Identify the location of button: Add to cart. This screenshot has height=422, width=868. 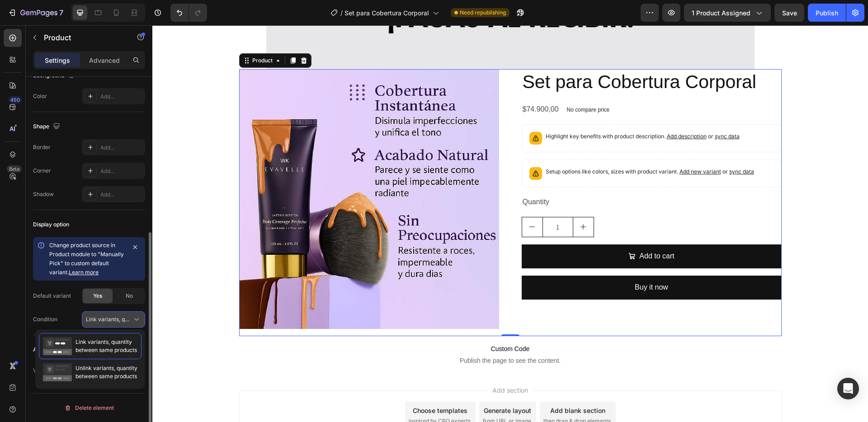
(499, 231).